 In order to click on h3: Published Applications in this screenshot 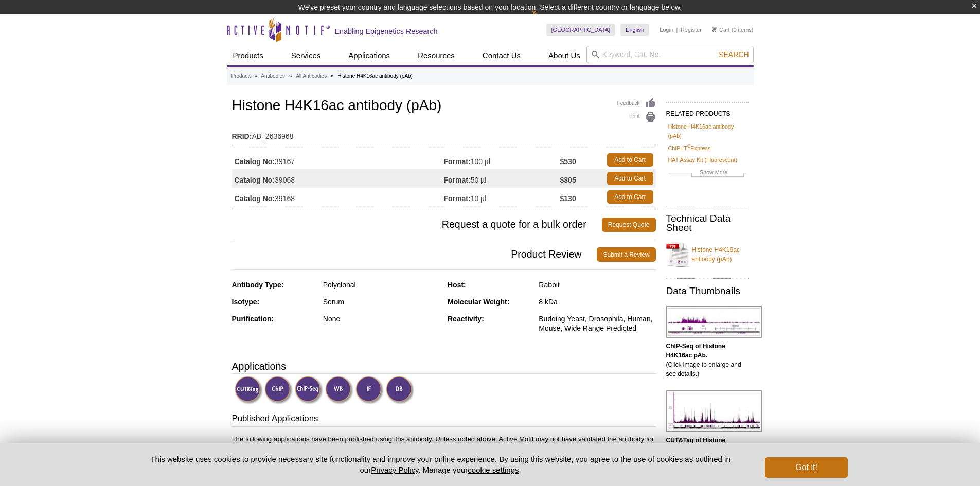, I will do `click(444, 420)`.